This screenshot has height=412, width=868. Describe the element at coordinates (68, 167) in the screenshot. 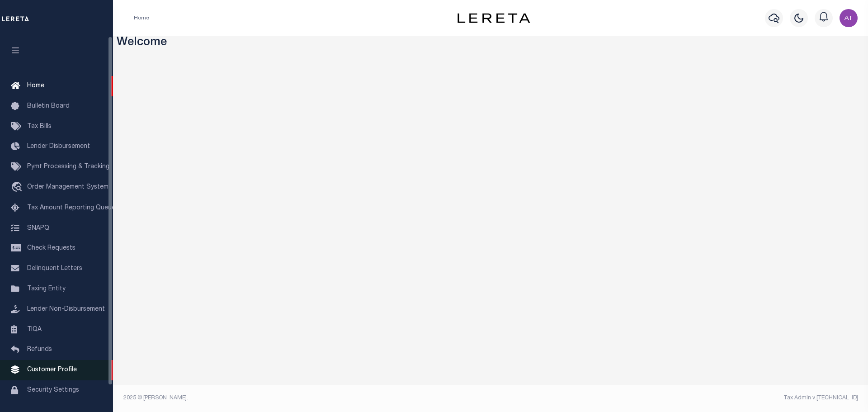

I see `span: Pymt Processing & Tracking` at that location.